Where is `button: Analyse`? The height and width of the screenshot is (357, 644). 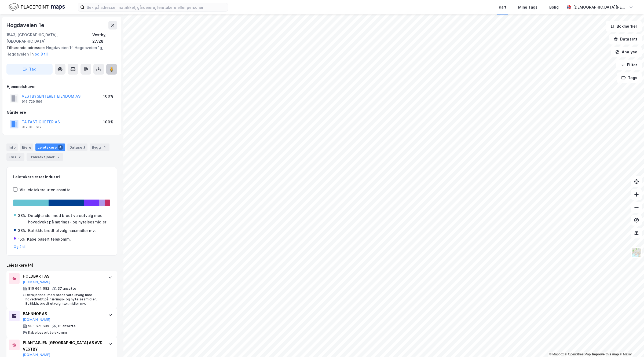
button: Analyse is located at coordinates (626, 52).